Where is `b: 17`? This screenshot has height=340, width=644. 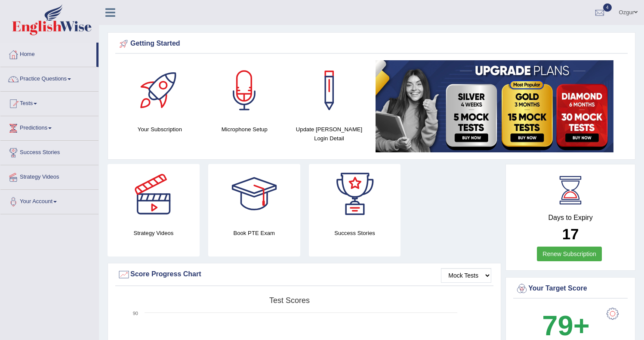 b: 17 is located at coordinates (570, 234).